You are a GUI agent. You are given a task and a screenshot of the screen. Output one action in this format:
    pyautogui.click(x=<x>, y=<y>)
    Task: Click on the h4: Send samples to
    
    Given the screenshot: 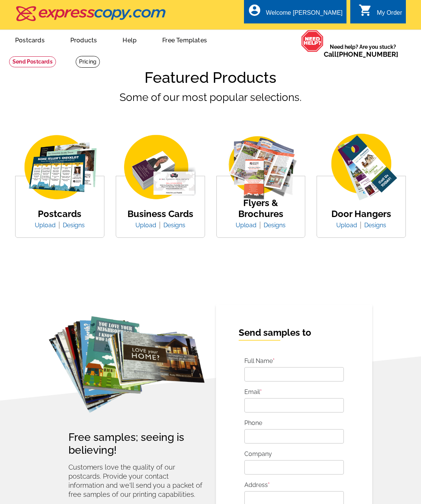 What is the action you would take?
    pyautogui.click(x=294, y=333)
    